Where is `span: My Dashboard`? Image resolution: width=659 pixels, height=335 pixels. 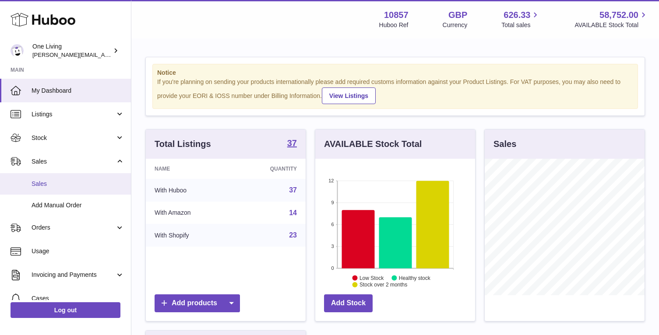 span: My Dashboard is located at coordinates (78, 91).